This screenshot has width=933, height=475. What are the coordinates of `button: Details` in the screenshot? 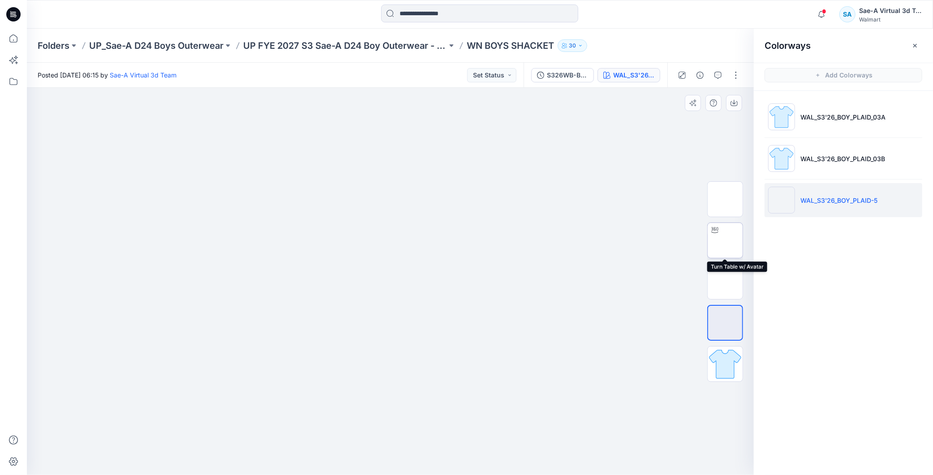 It's located at (700, 75).